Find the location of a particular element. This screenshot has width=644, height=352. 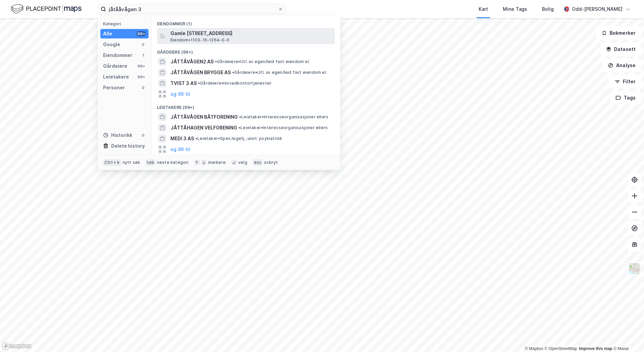

div: Kontrollprogram for chat is located at coordinates (627, 336).